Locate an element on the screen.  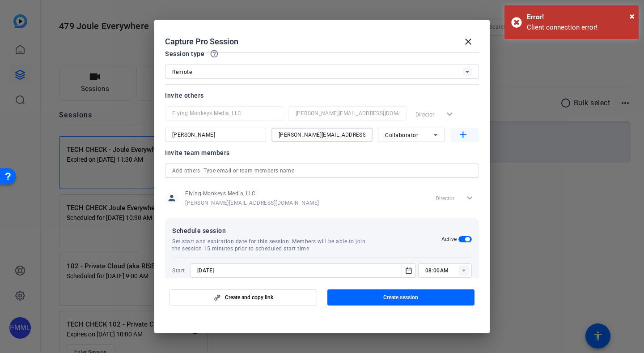
span: Flying Monkeys Media, LLC is located at coordinates (252, 193).